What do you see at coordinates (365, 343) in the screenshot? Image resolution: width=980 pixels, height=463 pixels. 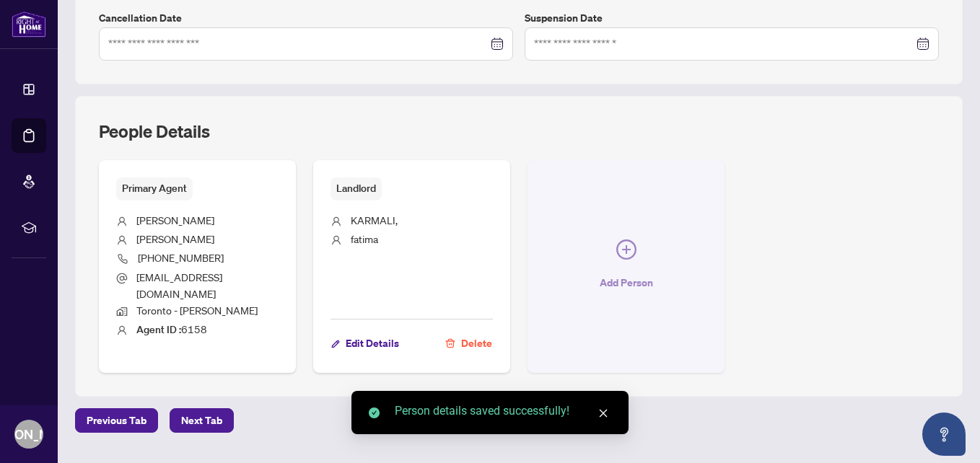 I see `button: Edit Details` at bounding box center [365, 343].